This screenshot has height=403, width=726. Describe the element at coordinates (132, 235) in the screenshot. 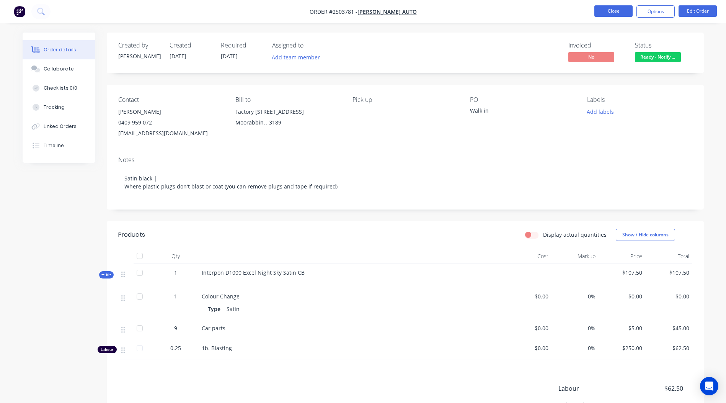

I see `div: Products` at that location.